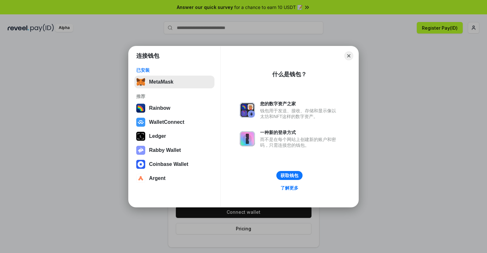 The image size is (487, 253). Describe the element at coordinates (167, 122) in the screenshot. I see `div: WalletConnect` at that location.